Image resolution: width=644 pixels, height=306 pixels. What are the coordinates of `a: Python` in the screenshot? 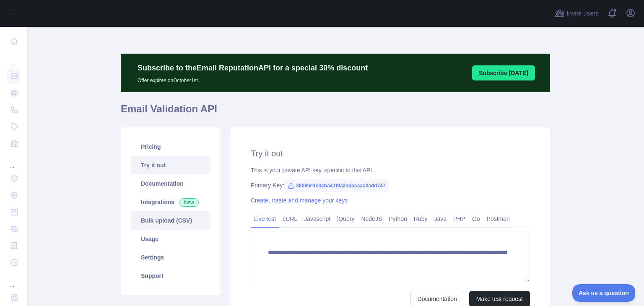 It's located at (398, 218).